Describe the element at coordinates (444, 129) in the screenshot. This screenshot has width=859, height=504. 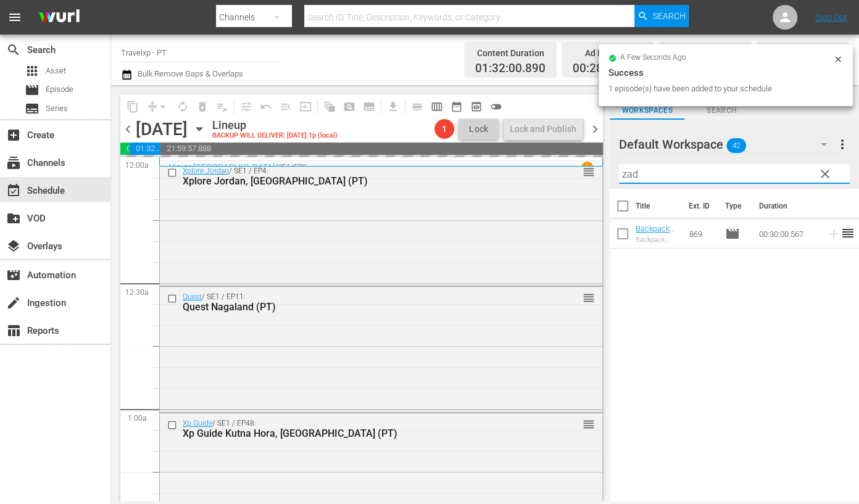
I see `span: 1` at that location.